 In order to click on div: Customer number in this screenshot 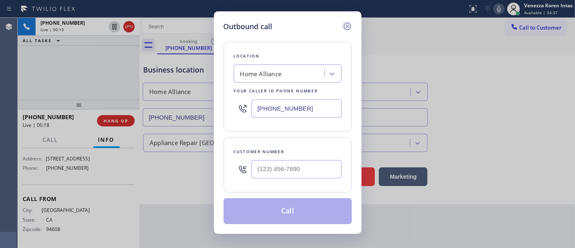, I will do `click(288, 151)`.